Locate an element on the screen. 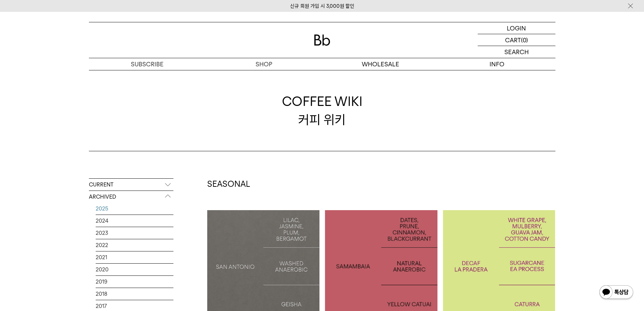  h2: SEASONAL is located at coordinates (382, 184).